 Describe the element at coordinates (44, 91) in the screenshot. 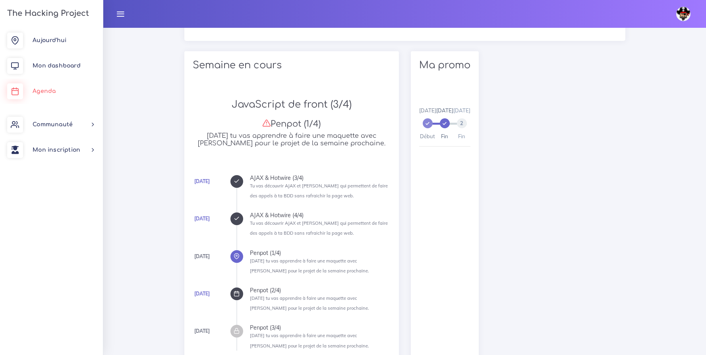

I see `span: Agenda` at that location.